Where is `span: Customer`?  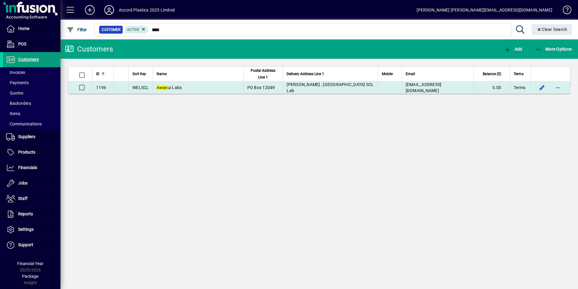
span: Customer is located at coordinates (111, 30).